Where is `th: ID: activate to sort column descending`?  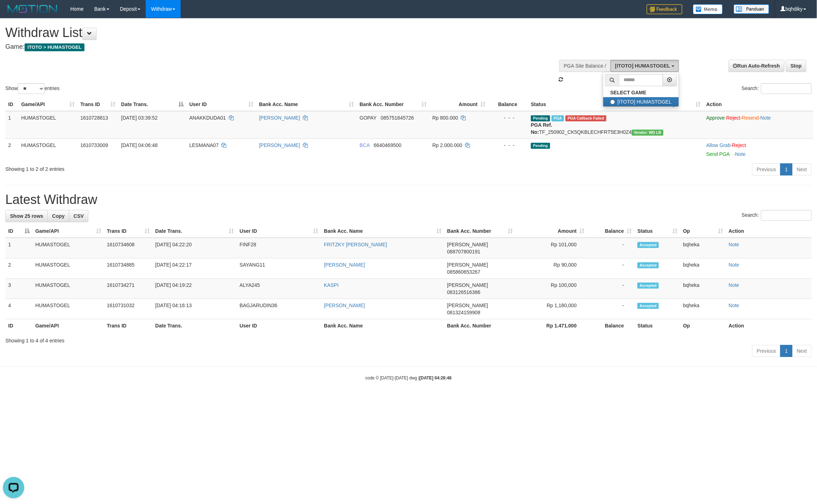 th: ID: activate to sort column descending is located at coordinates (19, 231).